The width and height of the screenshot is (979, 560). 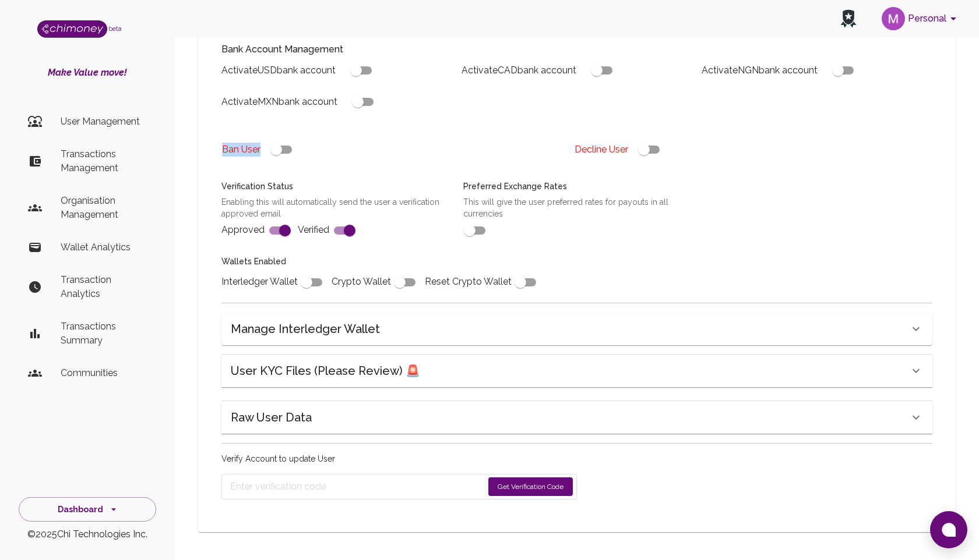 What do you see at coordinates (241, 149) in the screenshot?
I see `p: Ban User` at bounding box center [241, 149].